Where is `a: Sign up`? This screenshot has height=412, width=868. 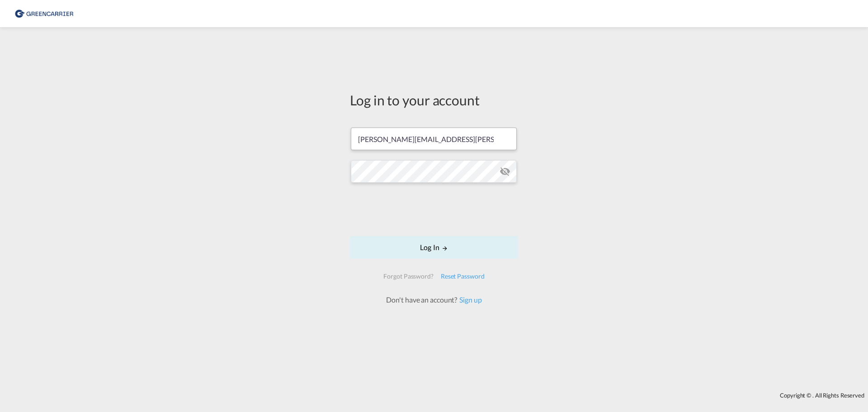 a: Sign up is located at coordinates (469, 300).